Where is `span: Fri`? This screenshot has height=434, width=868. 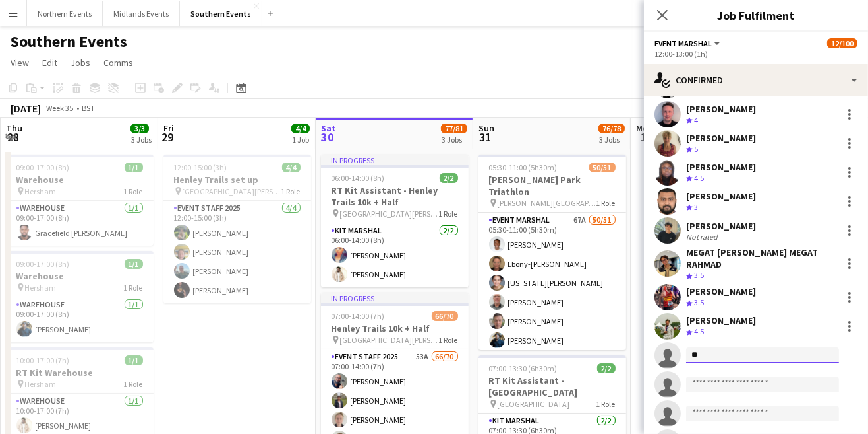
span: Fri is located at coordinates (169, 128).